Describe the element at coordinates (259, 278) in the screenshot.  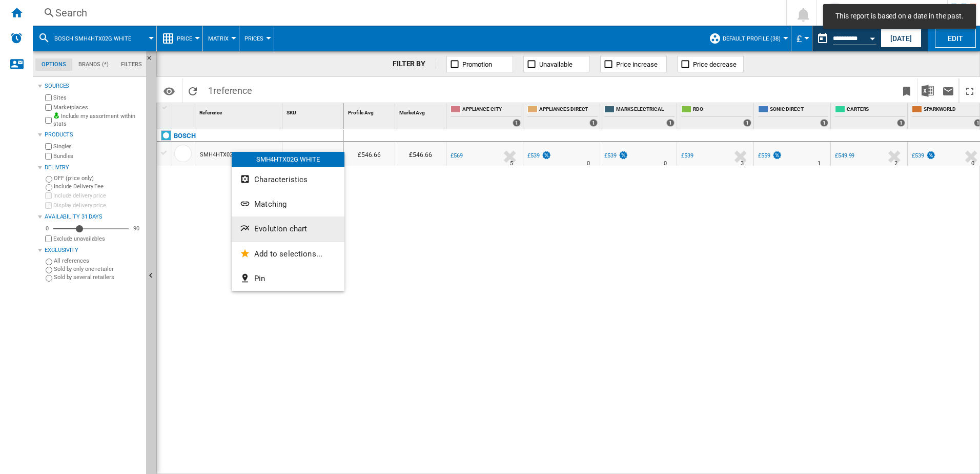
I see `span: Pin` at that location.